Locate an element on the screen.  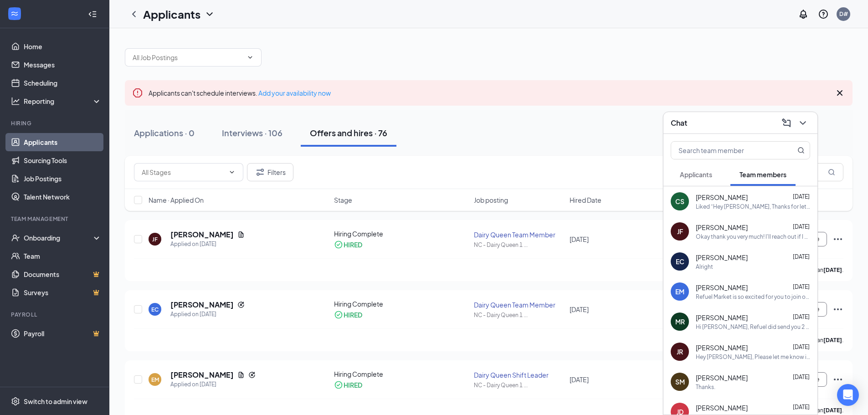
div: Okay thank you very much! I'll reach out if I have any questions is located at coordinates (752, 237).